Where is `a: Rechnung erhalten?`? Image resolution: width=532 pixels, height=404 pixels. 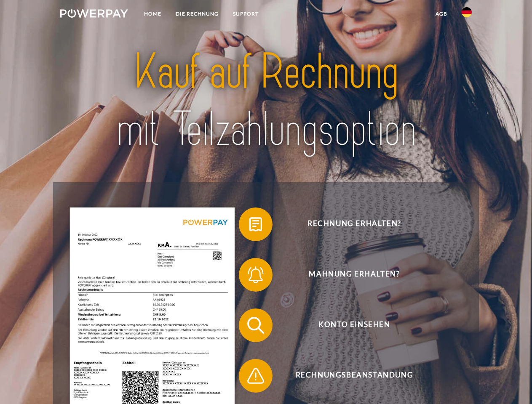
a: Rechnung erhalten? is located at coordinates (348, 224).